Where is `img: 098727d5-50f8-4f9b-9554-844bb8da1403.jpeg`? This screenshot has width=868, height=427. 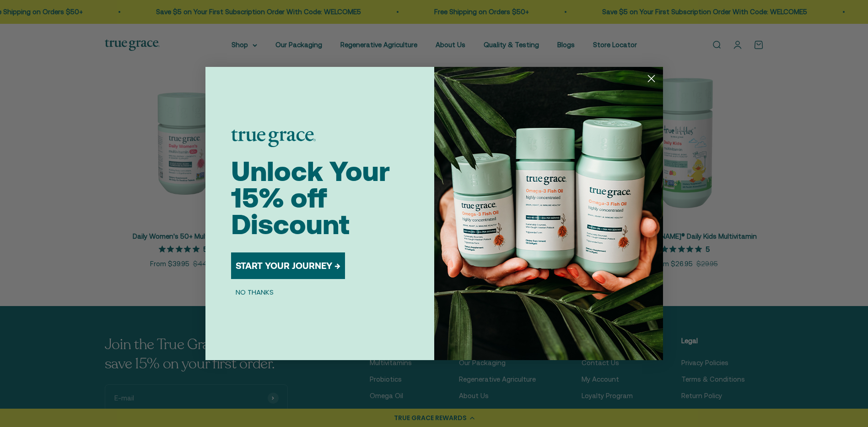 img: 098727d5-50f8-4f9b-9554-844bb8da1403.jpeg is located at coordinates (549, 214).